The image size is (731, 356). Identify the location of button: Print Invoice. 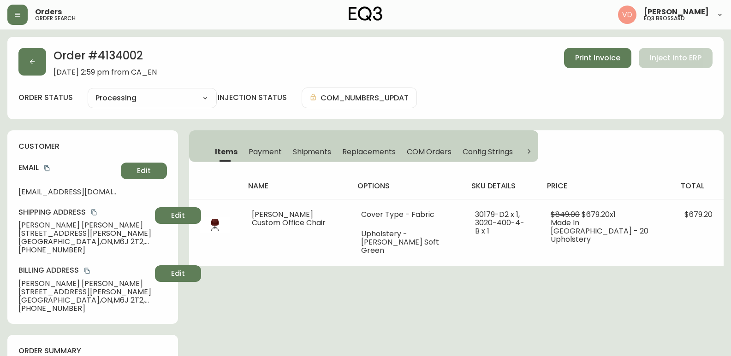
(598, 58).